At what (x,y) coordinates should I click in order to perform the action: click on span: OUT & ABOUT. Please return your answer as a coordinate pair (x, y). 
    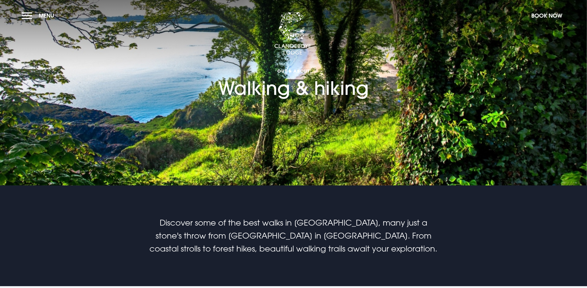
    Looking at the image, I should click on (293, 71).